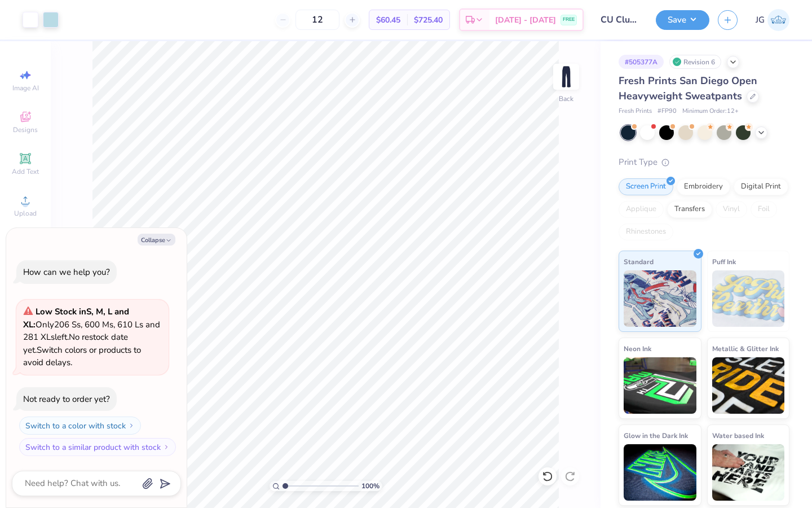 The image size is (812, 508). I want to click on span: Puff Ink, so click(724, 262).